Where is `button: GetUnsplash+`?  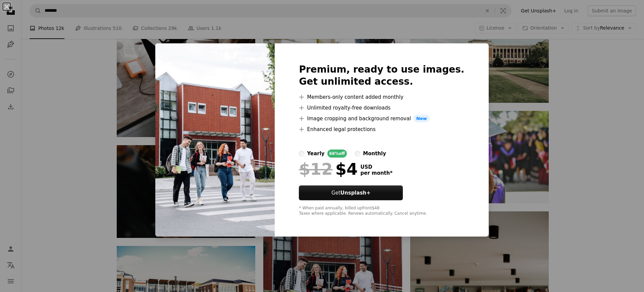 button: GetUnsplash+ is located at coordinates (351, 193).